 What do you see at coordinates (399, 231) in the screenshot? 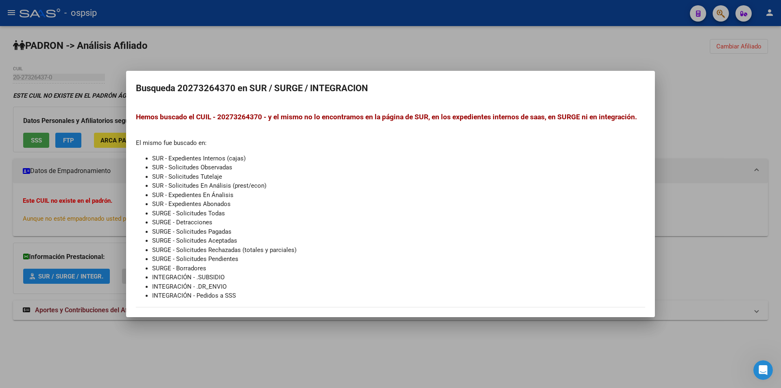
I see `li: SURGE - Solicitudes Pagadas` at bounding box center [399, 231].